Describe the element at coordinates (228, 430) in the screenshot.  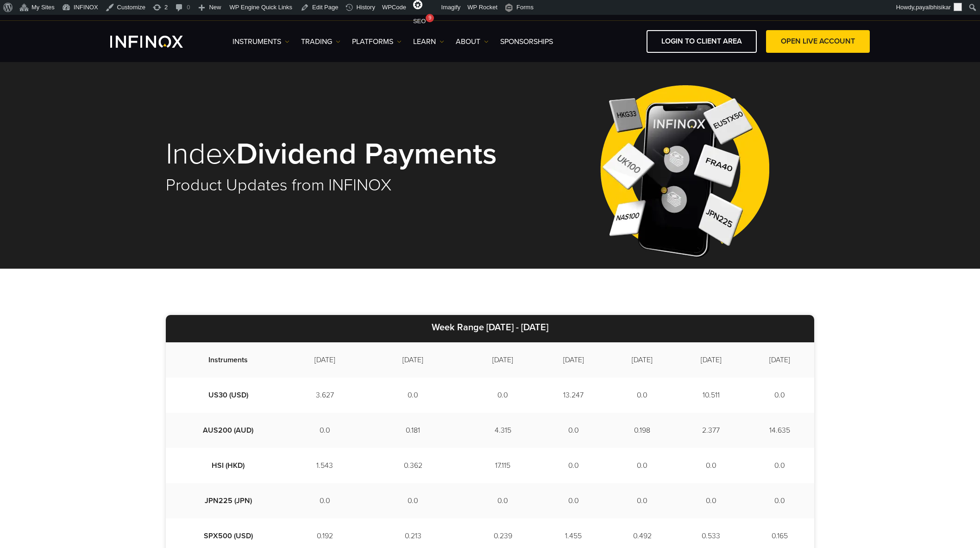
I see `td: AUS200 (AUD)` at that location.